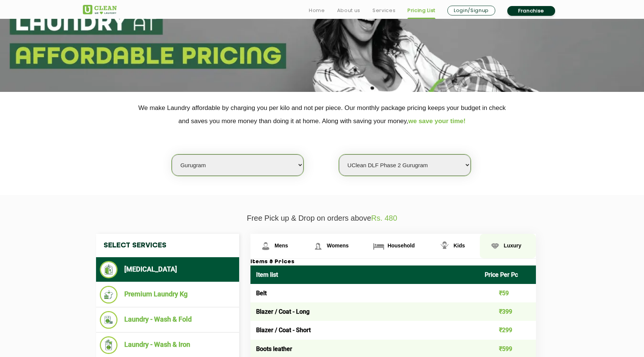 Image resolution: width=644 pixels, height=357 pixels. What do you see at coordinates (108, 270) in the screenshot?
I see `img: Dry Cleaning` at bounding box center [108, 270].